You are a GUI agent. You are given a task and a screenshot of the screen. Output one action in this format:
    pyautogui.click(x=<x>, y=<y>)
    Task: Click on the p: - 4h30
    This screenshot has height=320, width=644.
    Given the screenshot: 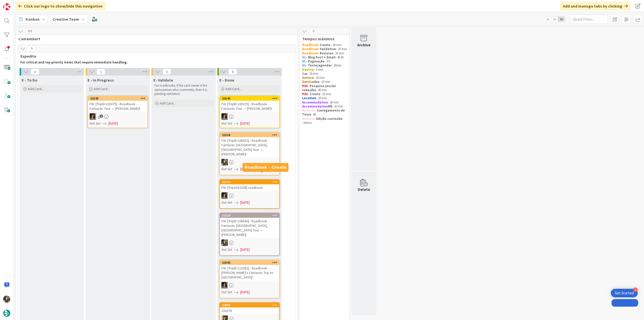 What is the action you would take?
    pyautogui.click(x=324, y=57)
    